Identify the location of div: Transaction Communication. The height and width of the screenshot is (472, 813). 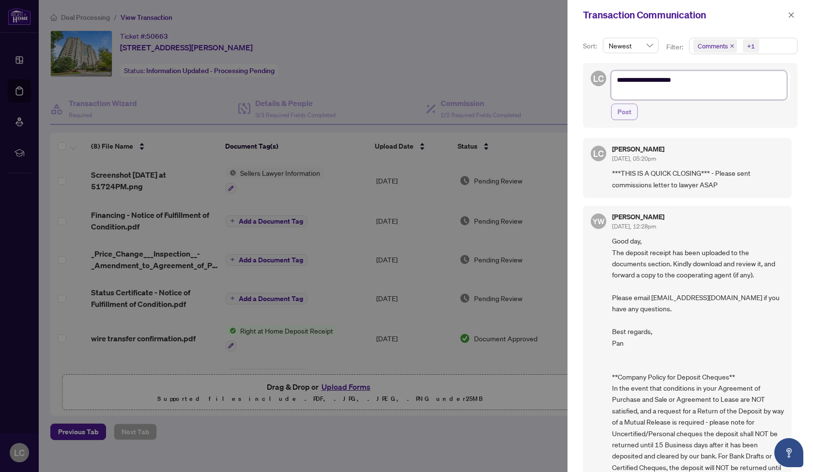
(684, 15).